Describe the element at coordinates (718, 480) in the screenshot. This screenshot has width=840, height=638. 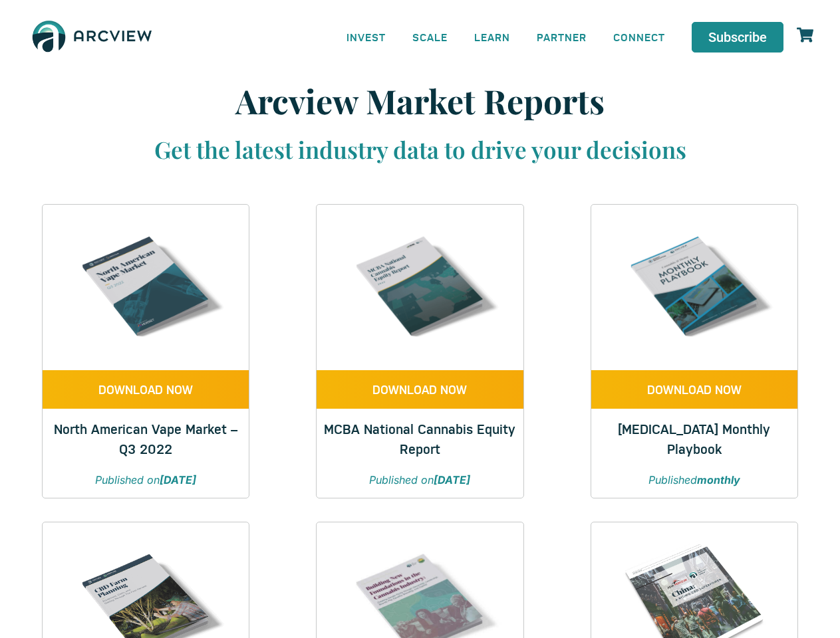
I see `strong: monthly` at that location.